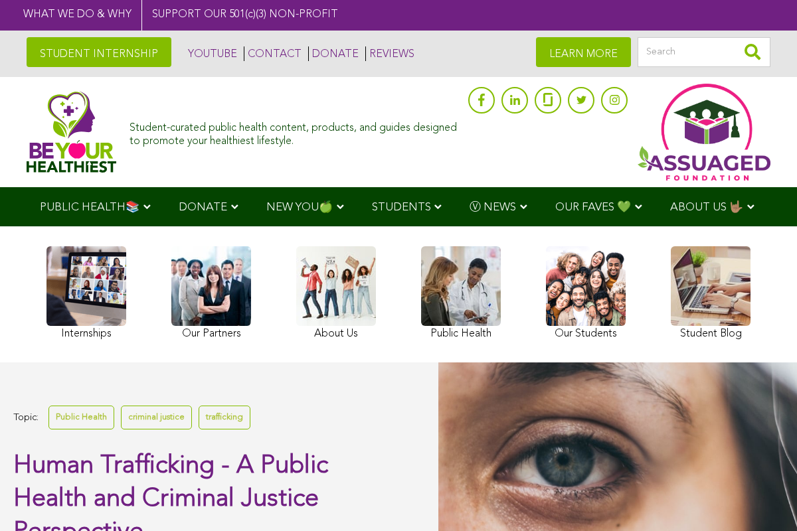  I want to click on img: Assuaged App, so click(704, 132).